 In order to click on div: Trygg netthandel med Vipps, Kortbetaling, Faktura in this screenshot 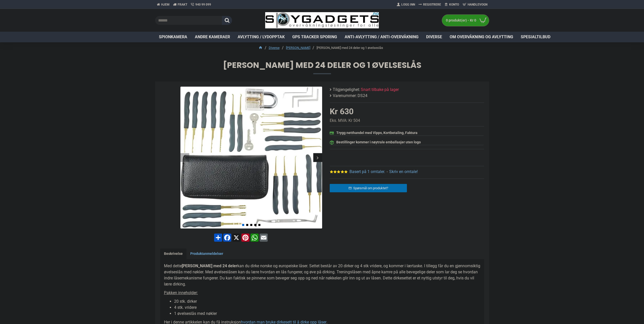, I will do `click(377, 133)`.